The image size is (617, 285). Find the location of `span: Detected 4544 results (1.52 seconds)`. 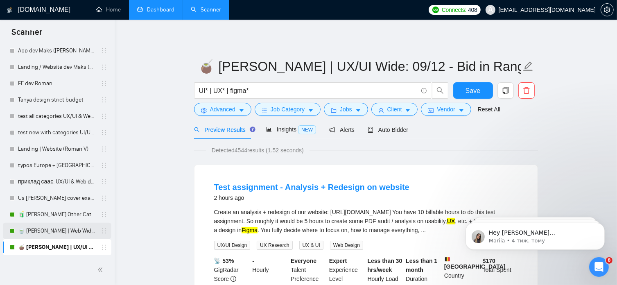

span: Detected 4544 results (1.52 seconds) is located at coordinates (258, 150).